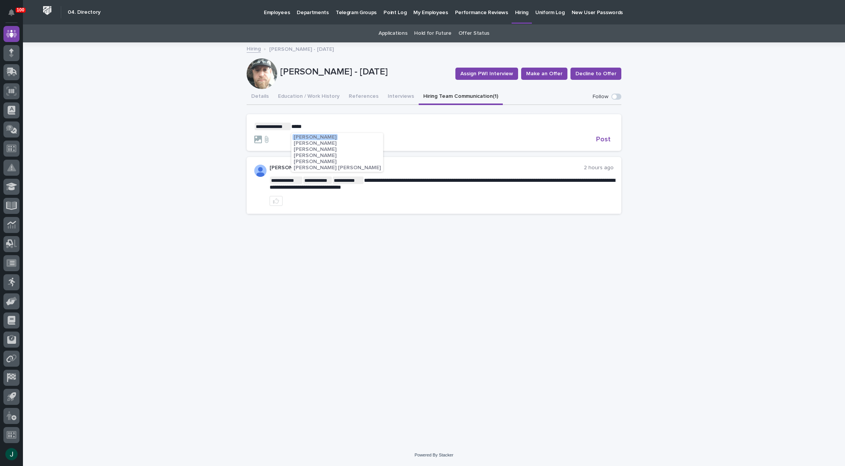 This screenshot has width=845, height=466. I want to click on button: Interviews, so click(401, 97).